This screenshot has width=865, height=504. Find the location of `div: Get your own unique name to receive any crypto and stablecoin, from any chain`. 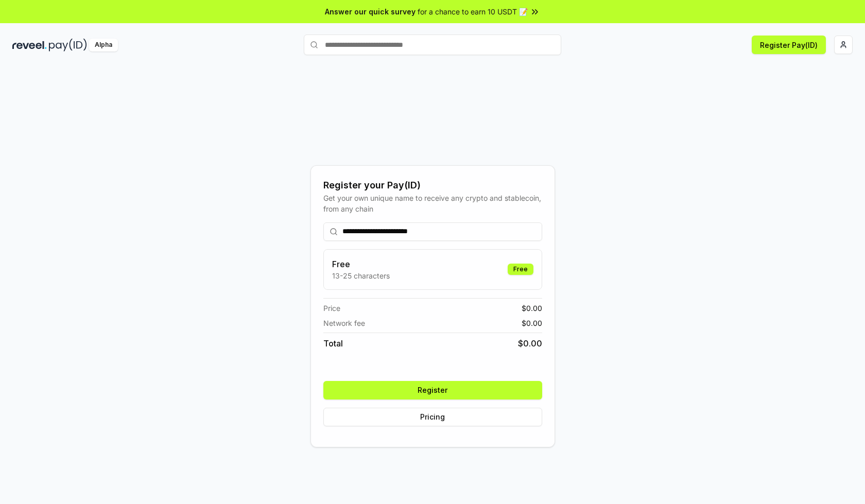

div: Get your own unique name to receive any crypto and stablecoin, from any chain is located at coordinates (432, 203).